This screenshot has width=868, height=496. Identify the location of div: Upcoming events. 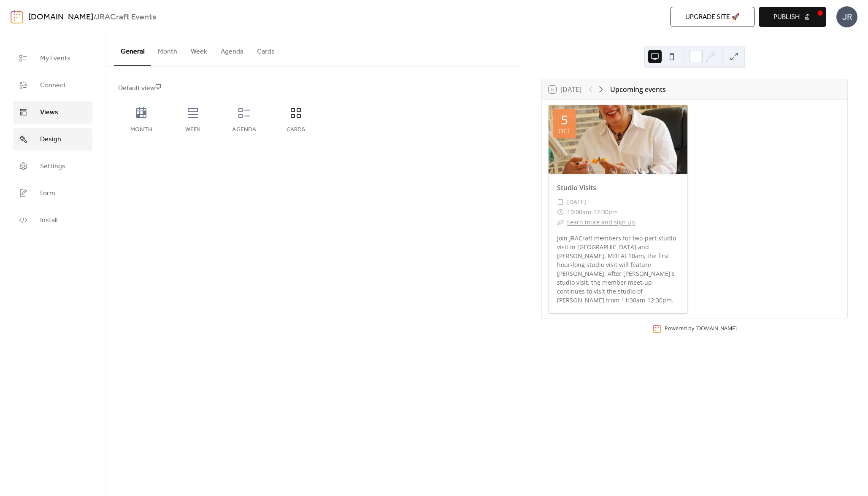
(638, 90).